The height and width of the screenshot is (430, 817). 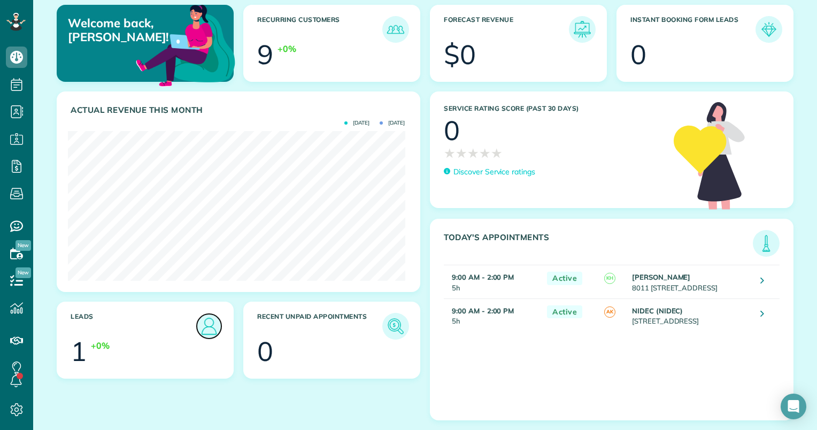 What do you see at coordinates (582, 29) in the screenshot?
I see `img: icon_forecast_revenue-8c13a41c7ed35a8dcfafea3cbb826a0462acb37728057bba2d056411b612bbbe.png` at bounding box center [582, 29].